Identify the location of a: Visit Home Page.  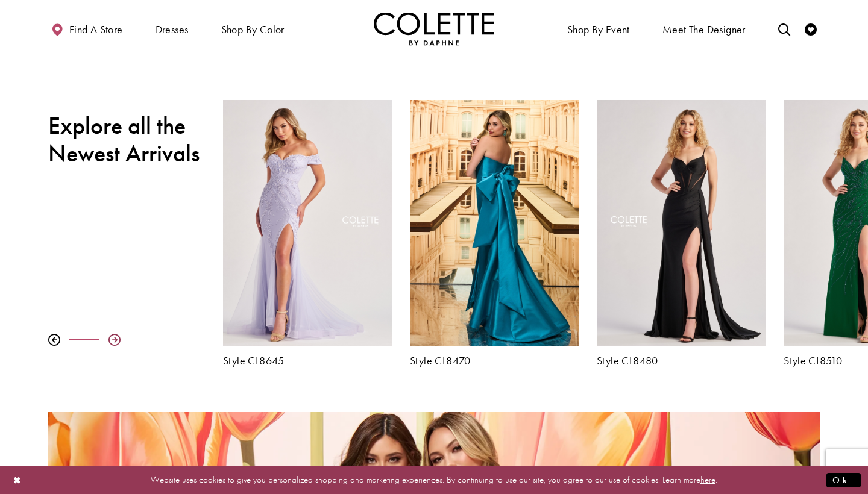
(434, 28).